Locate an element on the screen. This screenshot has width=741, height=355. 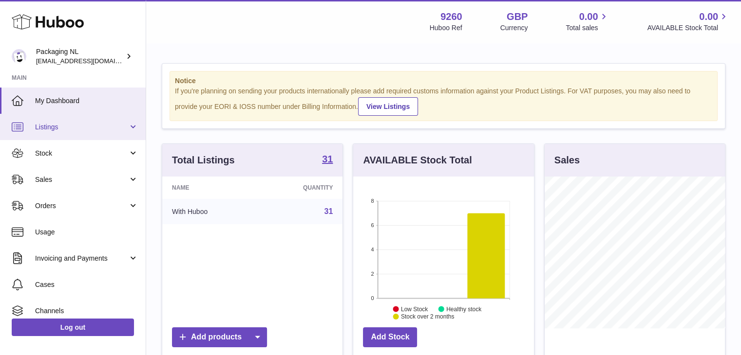
strong: 9260 is located at coordinates (451, 17).